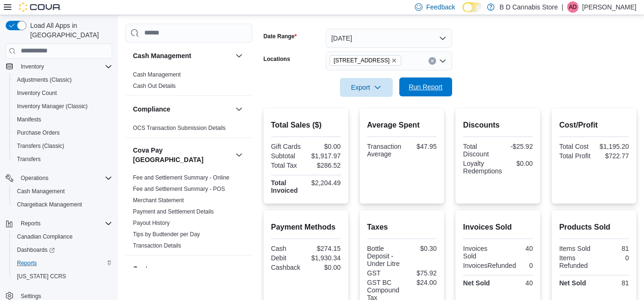 The image size is (644, 300). What do you see at coordinates (394, 61) in the screenshot?
I see `button: Remove 213 City Centre Mall from selection in this group` at bounding box center [394, 61].